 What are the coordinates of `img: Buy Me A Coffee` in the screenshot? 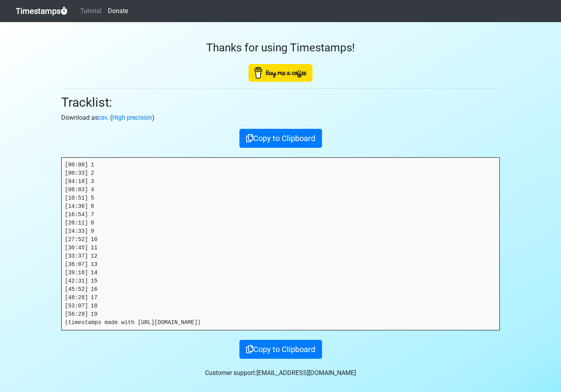 It's located at (280, 73).